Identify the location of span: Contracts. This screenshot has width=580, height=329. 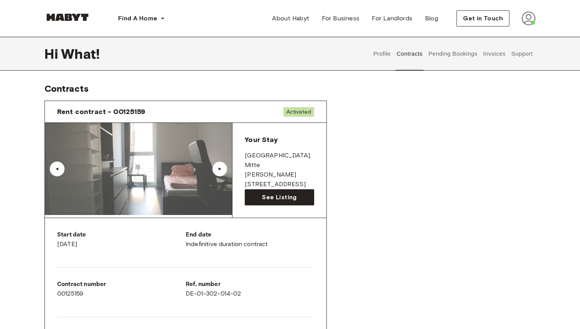
(66, 88).